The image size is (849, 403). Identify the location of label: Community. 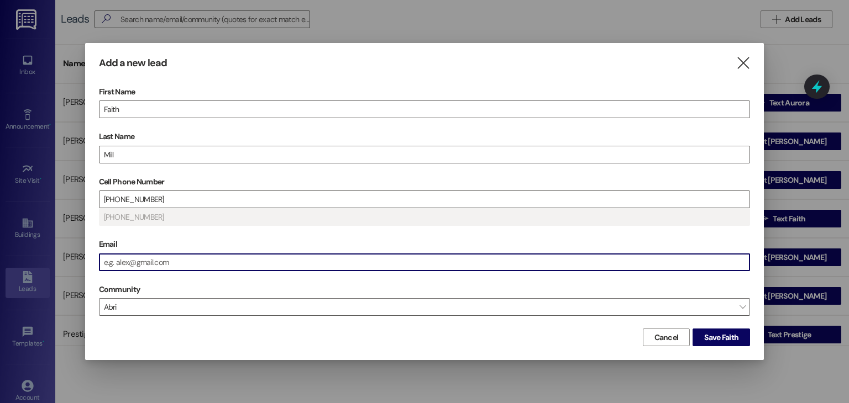
(119, 290).